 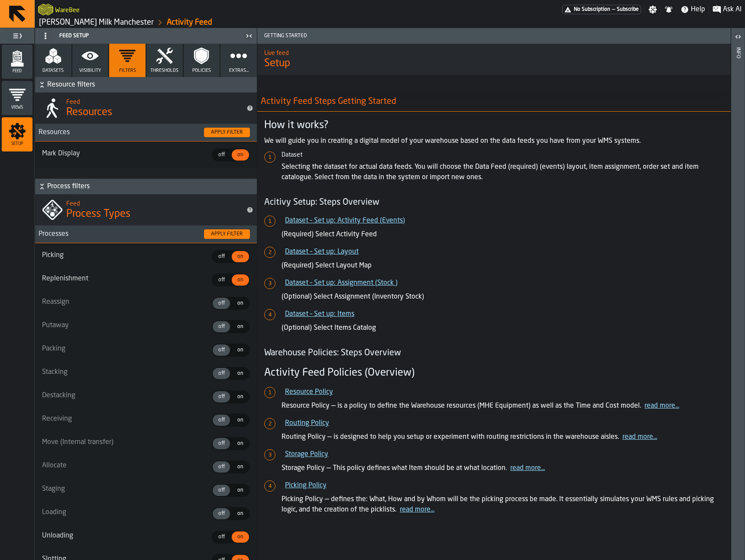 What do you see at coordinates (17, 144) in the screenshot?
I see `span: Setup` at bounding box center [17, 144].